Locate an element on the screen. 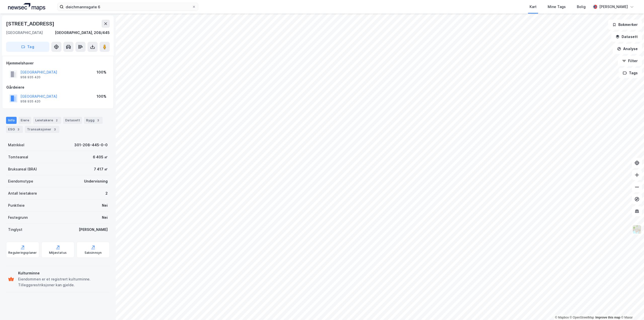  img: logo.a4113a55bc3d86da70a041830d287a7e.svg is located at coordinates (27, 7).